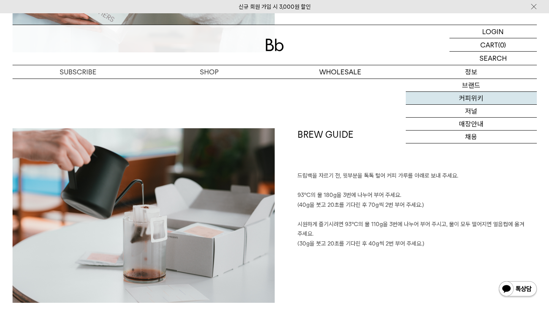  What do you see at coordinates (417, 176) in the screenshot?
I see `p: 드립백을 자르기 전, 윗부분을 톡톡 털어 커피 가루를 아래로 보내 주세요.` at bounding box center [417, 176].